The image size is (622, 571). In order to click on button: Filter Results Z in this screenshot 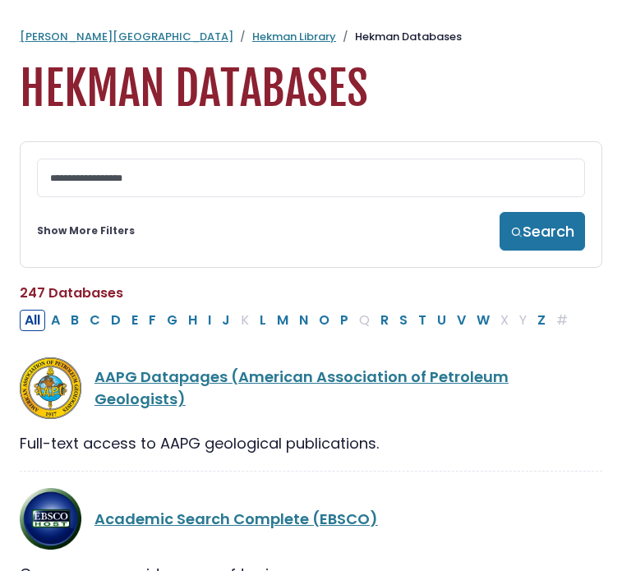, I will do `click(542, 321)`.